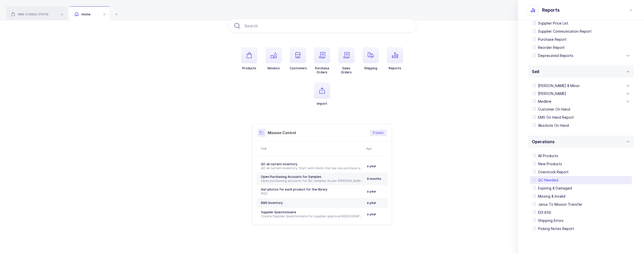 Image resolution: width=644 pixels, height=253 pixels. What do you see at coordinates (581, 164) in the screenshot?
I see `div: New Products` at bounding box center [581, 164].